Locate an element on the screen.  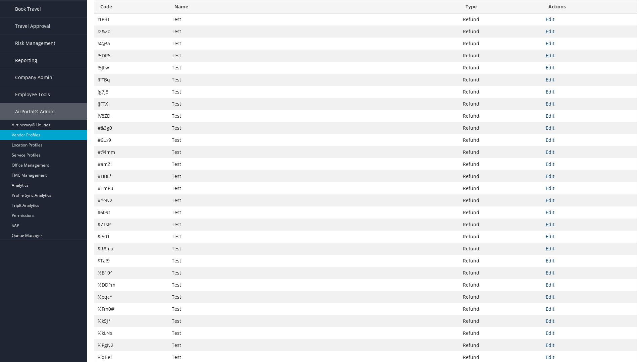
span: Travel Approval is located at coordinates (33, 26).